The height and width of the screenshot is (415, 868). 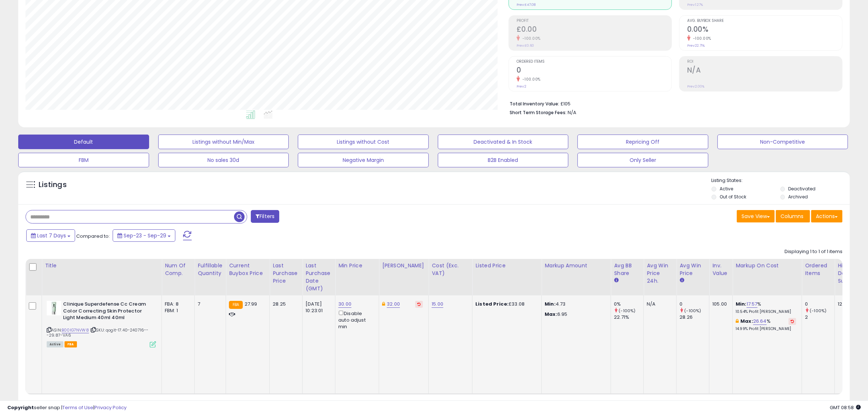 I want to click on b: Listed Price:, so click(x=491, y=304).